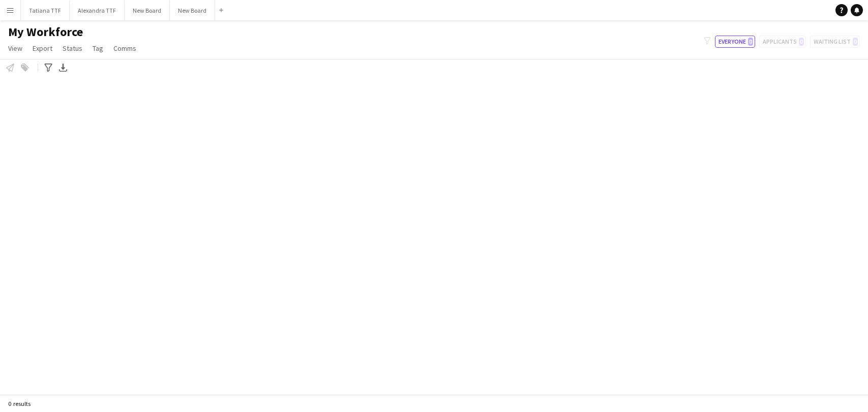 This screenshot has height=412, width=868. Describe the element at coordinates (98, 49) in the screenshot. I see `span: Tag` at that location.